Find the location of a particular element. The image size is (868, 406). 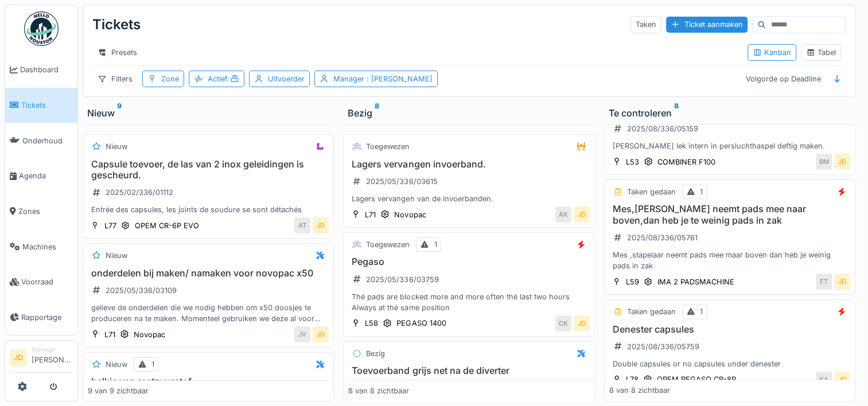

img: Badge_color-CXgf-gQk.svg is located at coordinates (41, 29).